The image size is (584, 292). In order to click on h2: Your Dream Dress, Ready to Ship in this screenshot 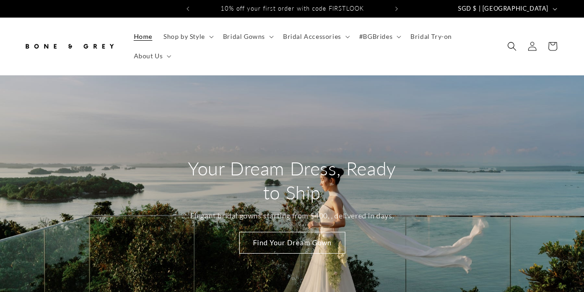, I will do `click(292, 180)`.